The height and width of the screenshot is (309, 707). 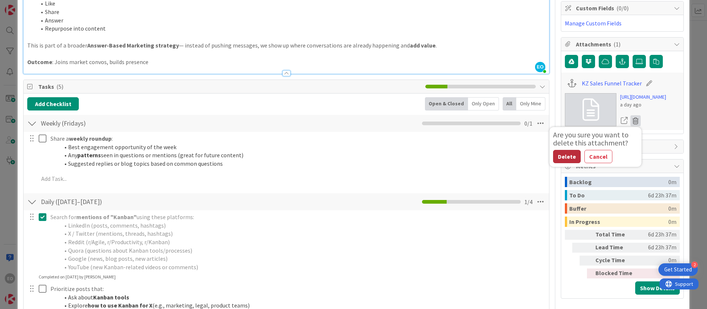 I want to click on div: Open & Closed, so click(x=447, y=104).